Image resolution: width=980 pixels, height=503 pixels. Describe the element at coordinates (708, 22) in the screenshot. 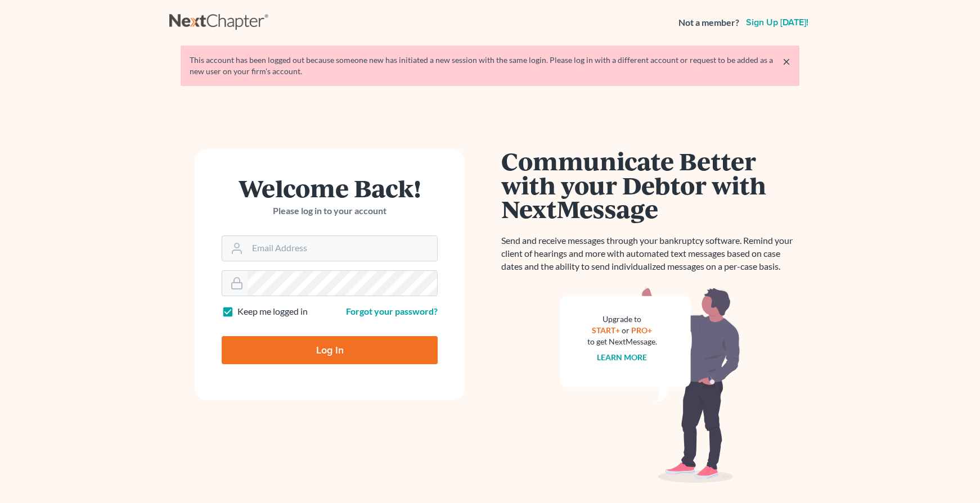

I see `strong: Not a member?` at that location.